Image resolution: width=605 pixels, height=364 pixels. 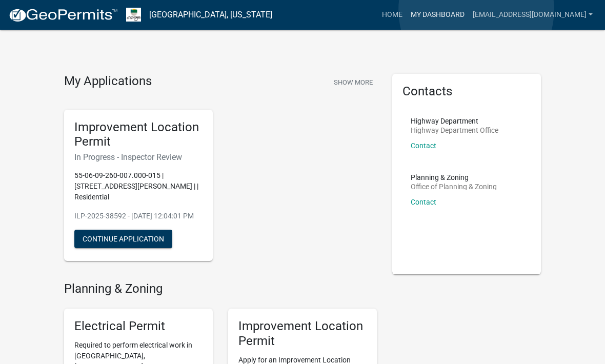 I want to click on h6: In Progress - Inspector Review, so click(x=139, y=157).